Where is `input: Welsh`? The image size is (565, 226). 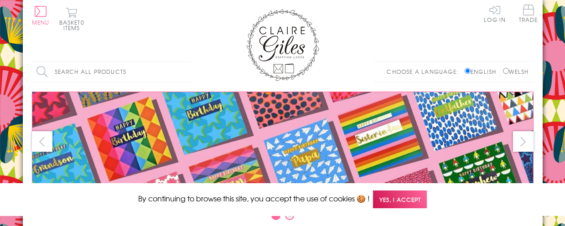 input: Welsh is located at coordinates (506, 71).